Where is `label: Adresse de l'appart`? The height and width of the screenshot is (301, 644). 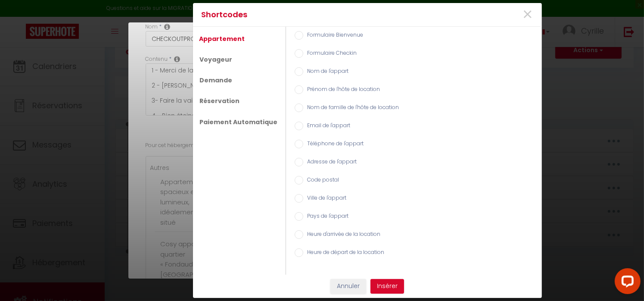 label: Adresse de l'appart is located at coordinates (330, 163).